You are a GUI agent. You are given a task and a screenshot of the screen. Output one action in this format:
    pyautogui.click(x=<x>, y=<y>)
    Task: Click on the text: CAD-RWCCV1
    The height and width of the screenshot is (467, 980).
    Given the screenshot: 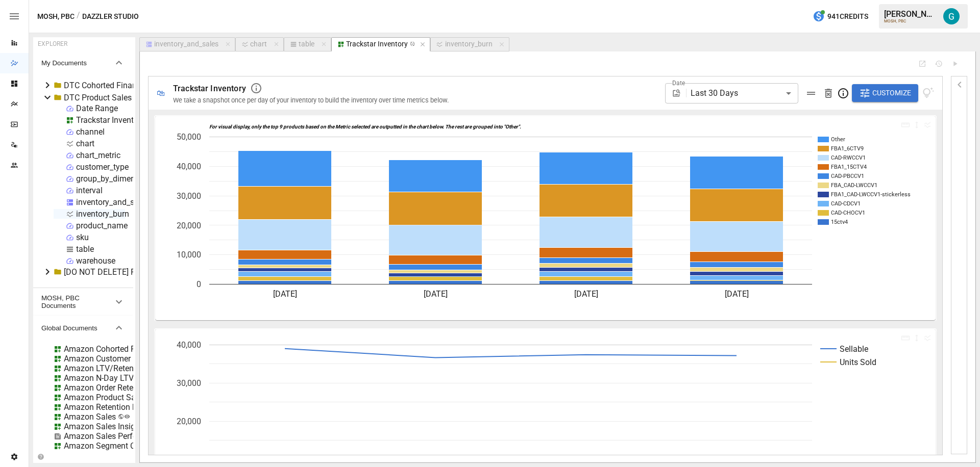 What is the action you would take?
    pyautogui.click(x=848, y=157)
    